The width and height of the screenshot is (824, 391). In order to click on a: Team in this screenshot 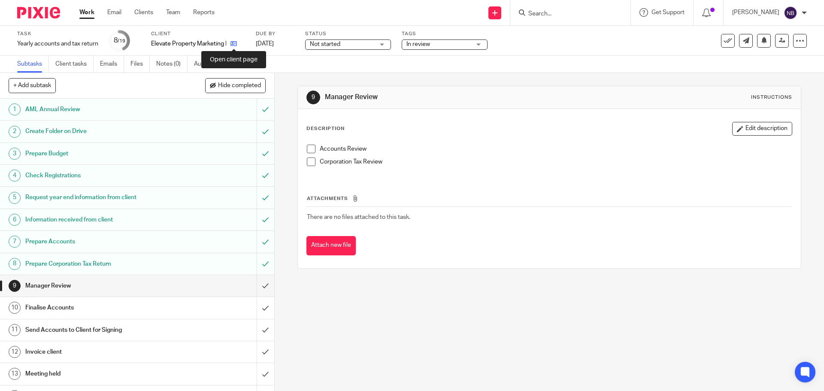, I will do `click(173, 12)`.